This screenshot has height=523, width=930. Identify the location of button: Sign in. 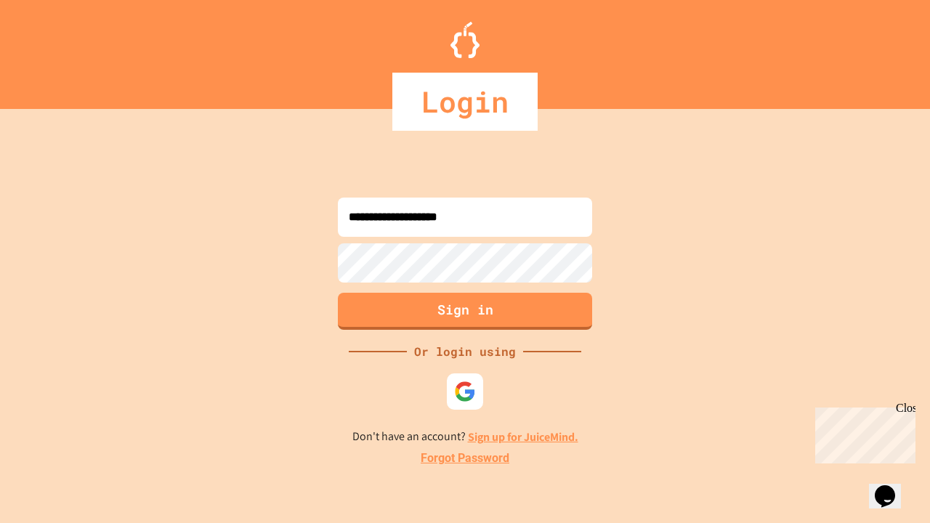
(465, 311).